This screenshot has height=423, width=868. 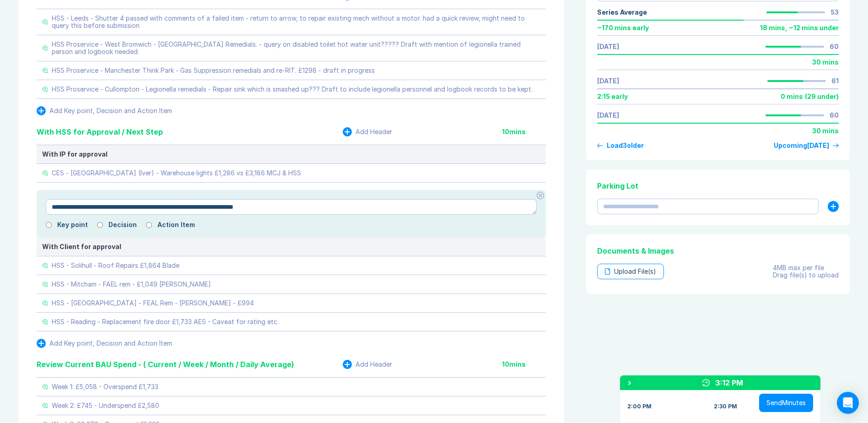 What do you see at coordinates (718, 186) in the screenshot?
I see `div: Parking Lot` at bounding box center [718, 186].